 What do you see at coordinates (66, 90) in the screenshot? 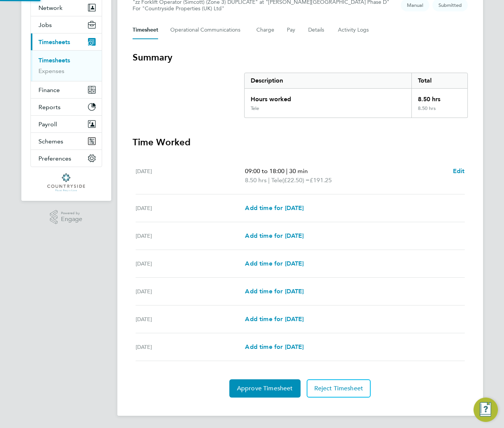
I see `button: Finance` at bounding box center [66, 90].